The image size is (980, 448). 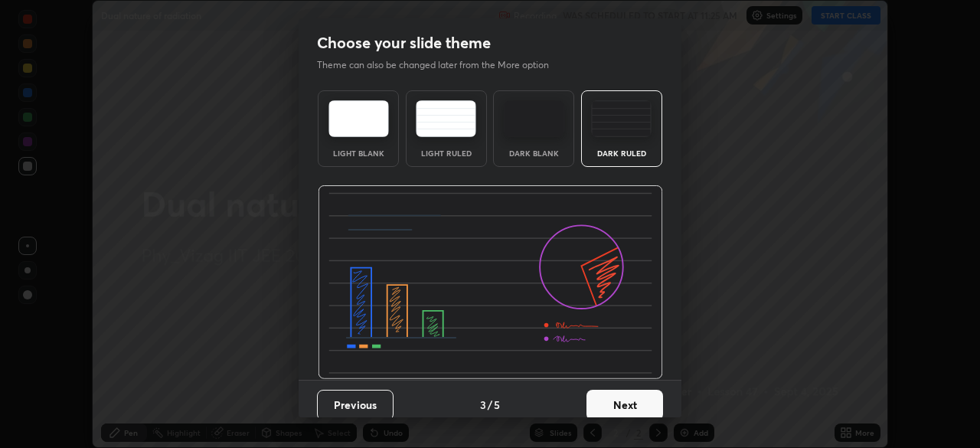 What do you see at coordinates (358, 153) in the screenshot?
I see `div: Light Blank` at bounding box center [358, 153].